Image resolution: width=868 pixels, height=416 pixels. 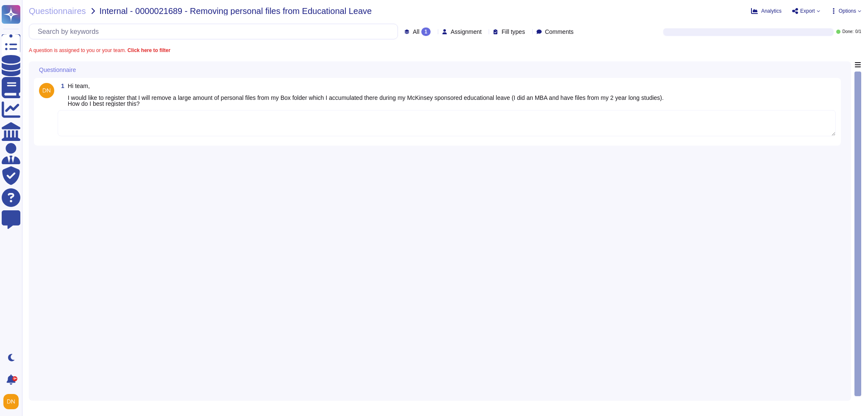 What do you see at coordinates (13, 402) in the screenshot?
I see `button: user` at bounding box center [13, 402].